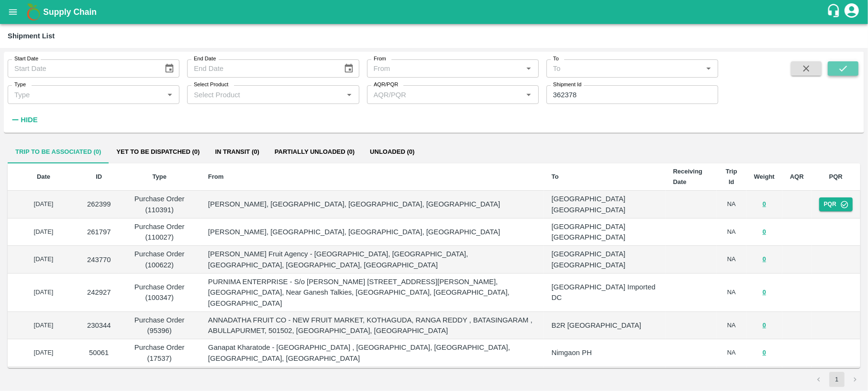  What do you see at coordinates (99, 176) in the screenshot?
I see `b: ID` at bounding box center [99, 176].